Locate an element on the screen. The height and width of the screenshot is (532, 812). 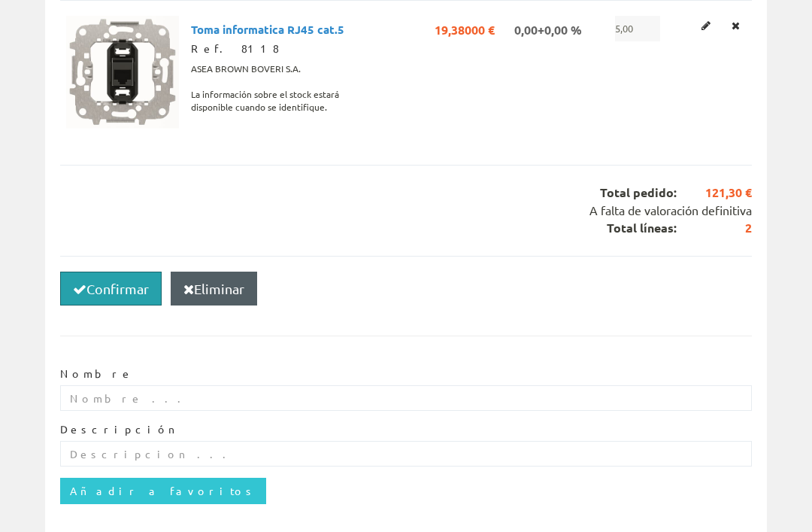
img: Foto artículo Toma informatica RJ45 cat.5 (150x150) is located at coordinates (122, 72).